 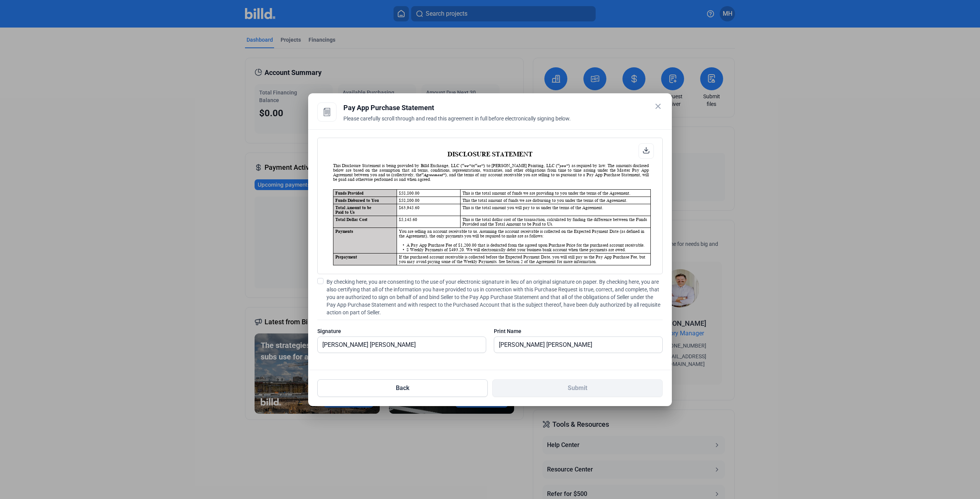 What do you see at coordinates (527, 245) in the screenshot?
I see `div: • A Pay App Purchase Fee of $1,200.00 that is deducted from the agreed upon Purchase Price for th...` at bounding box center [527, 245].